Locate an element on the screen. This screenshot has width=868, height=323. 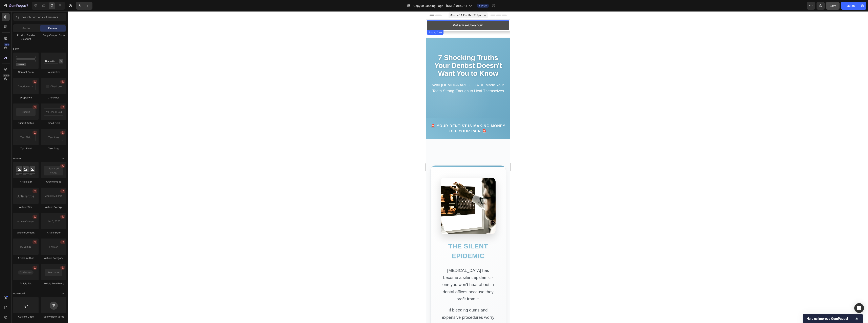
div: Article Read More is located at coordinates (54, 284).